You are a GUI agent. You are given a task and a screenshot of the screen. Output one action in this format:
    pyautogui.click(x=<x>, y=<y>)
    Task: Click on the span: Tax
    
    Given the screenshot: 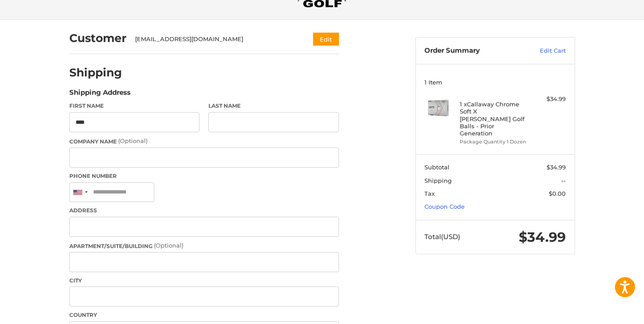 What is the action you would take?
    pyautogui.click(x=429, y=194)
    